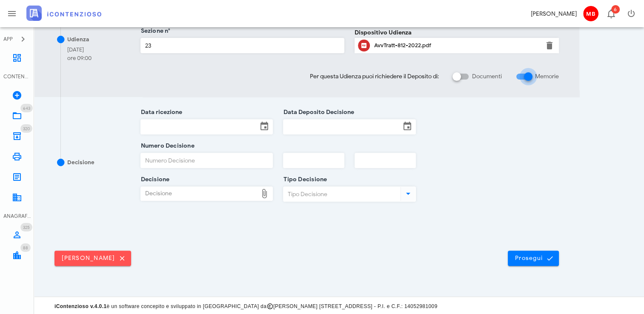 This screenshot has height=314, width=644. What do you see at coordinates (383, 32) in the screenshot?
I see `label: Dispositivo Udienza` at bounding box center [383, 32].